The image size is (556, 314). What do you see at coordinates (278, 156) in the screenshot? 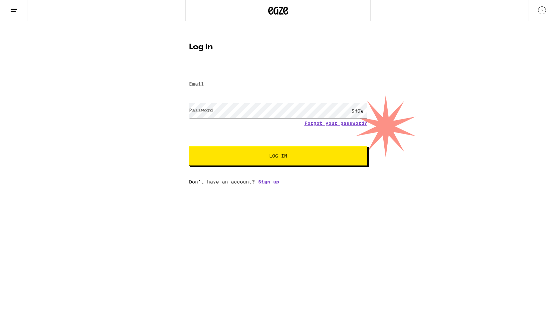
I see `button: Log In` at bounding box center [278, 156].